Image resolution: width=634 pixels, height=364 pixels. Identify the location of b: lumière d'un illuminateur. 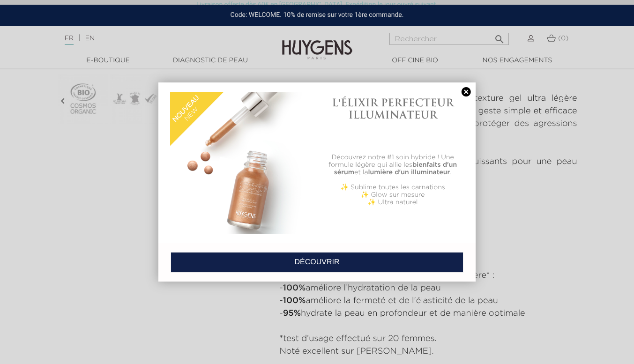
(409, 172).